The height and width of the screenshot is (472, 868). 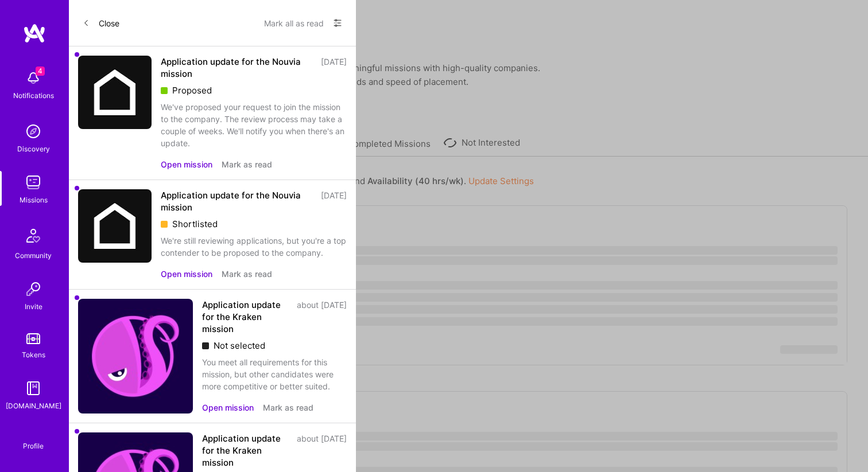 I want to click on img: Community, so click(x=33, y=236).